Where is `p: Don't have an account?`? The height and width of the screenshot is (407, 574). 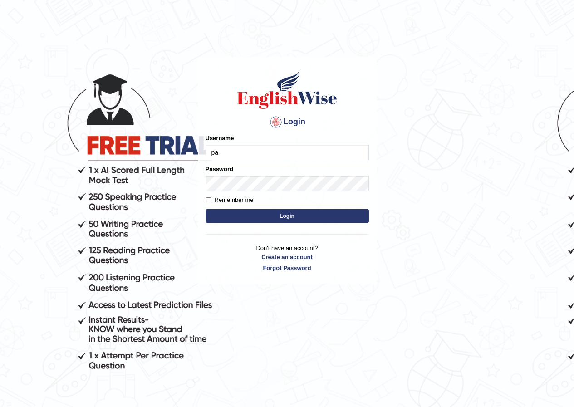 p: Don't have an account? is located at coordinates (287, 258).